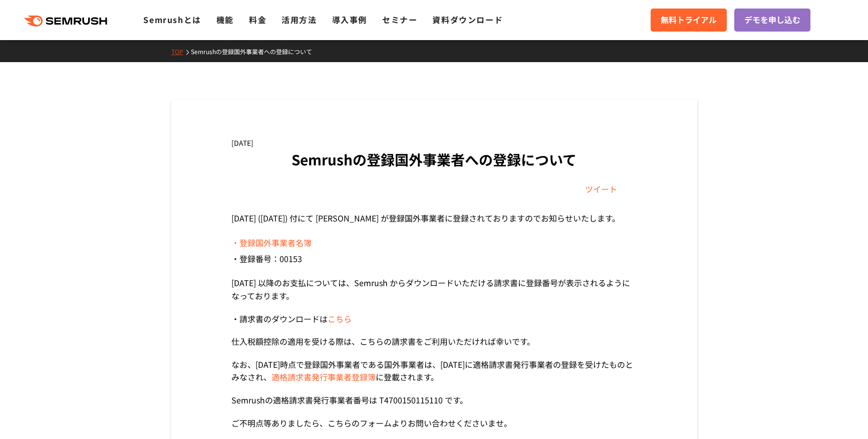 The width and height of the screenshot is (868, 439). What do you see at coordinates (400, 19) in the screenshot?
I see `a: セミナー` at bounding box center [400, 19].